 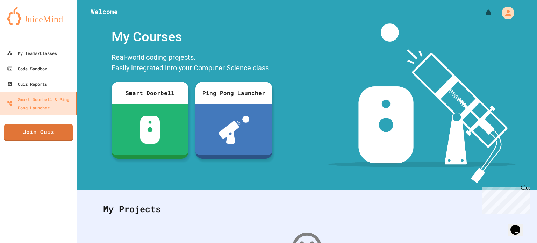 What do you see at coordinates (192, 37) in the screenshot?
I see `div: My Courses` at bounding box center [192, 37].